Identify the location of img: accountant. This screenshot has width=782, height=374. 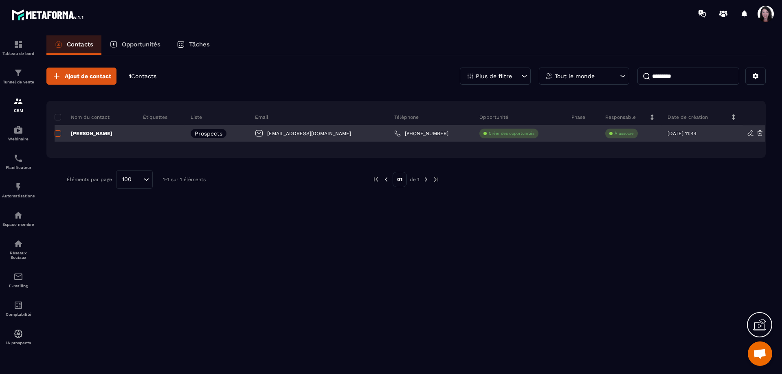
(18, 305).